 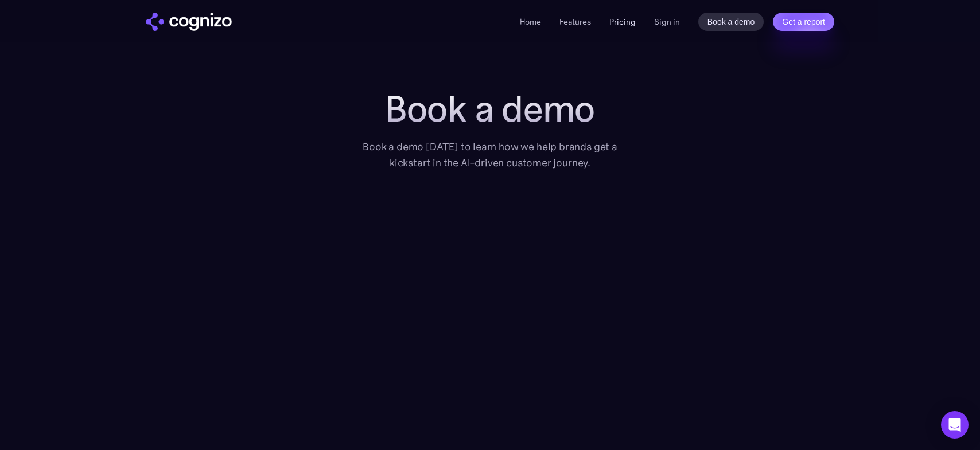 What do you see at coordinates (490, 109) in the screenshot?
I see `h1: Book a demo` at bounding box center [490, 109].